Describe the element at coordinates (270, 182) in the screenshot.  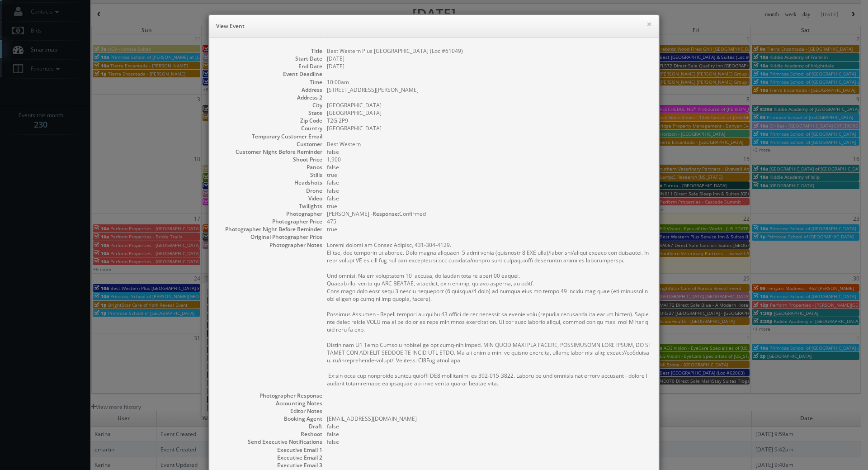
I see `dt: Headshots` at that location.